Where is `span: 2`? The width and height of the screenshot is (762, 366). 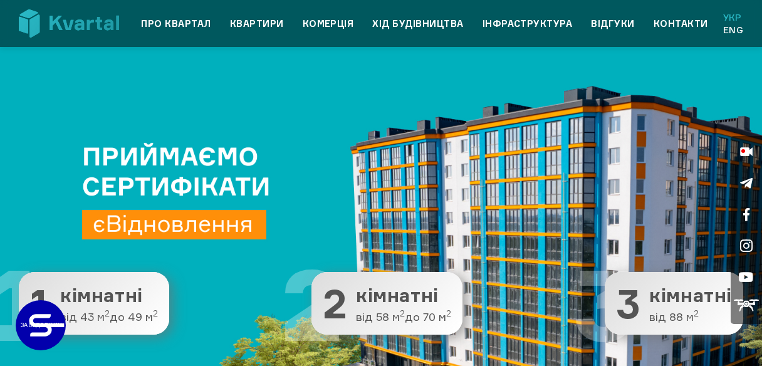 span: 2 is located at coordinates (334, 303).